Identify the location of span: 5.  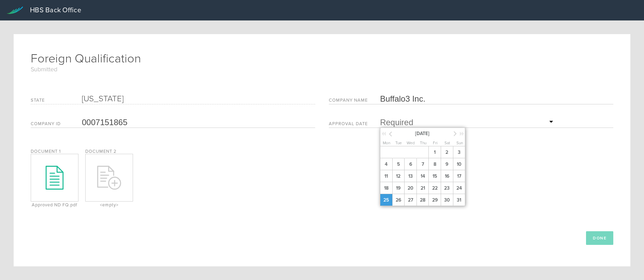
(398, 164).